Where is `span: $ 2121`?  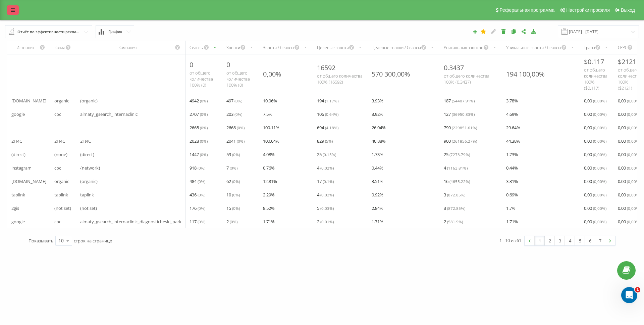
span: $ 2121 is located at coordinates (627, 61).